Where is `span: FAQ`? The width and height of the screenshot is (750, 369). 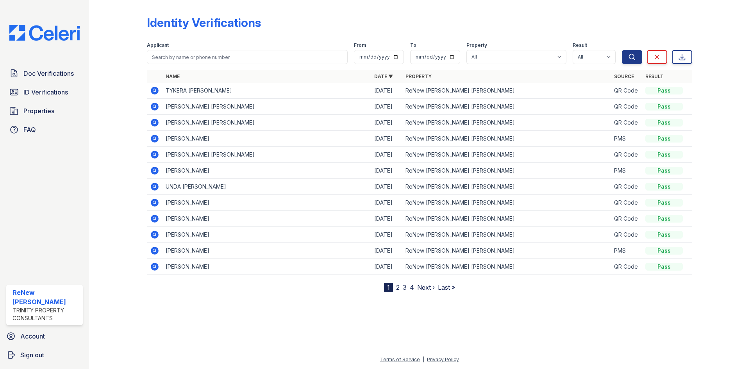 span: FAQ is located at coordinates (30, 130).